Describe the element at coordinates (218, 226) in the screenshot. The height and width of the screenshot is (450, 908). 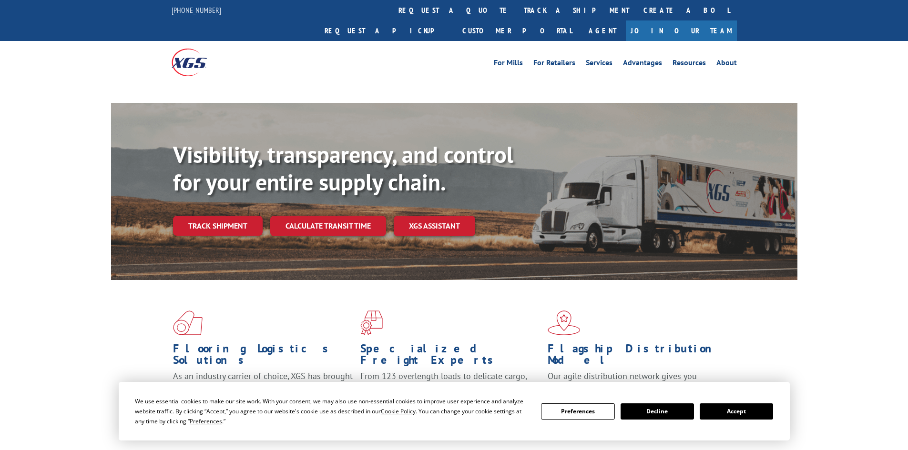
I see `a: Track shipment` at that location.